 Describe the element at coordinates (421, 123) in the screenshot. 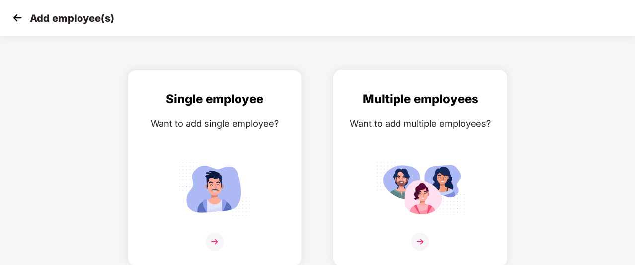

I see `div: Want to add multiple employees?` at that location.